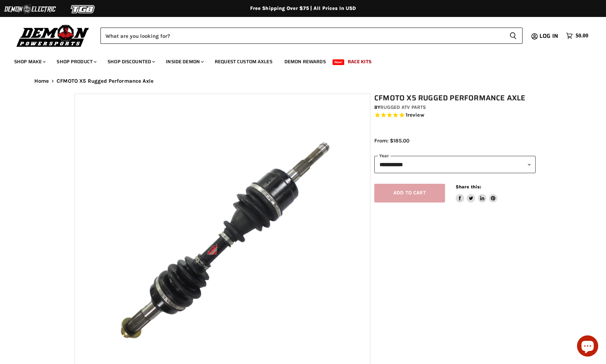 The width and height of the screenshot is (606, 364). What do you see at coordinates (550, 36) in the screenshot?
I see `a: Log in` at bounding box center [550, 36].